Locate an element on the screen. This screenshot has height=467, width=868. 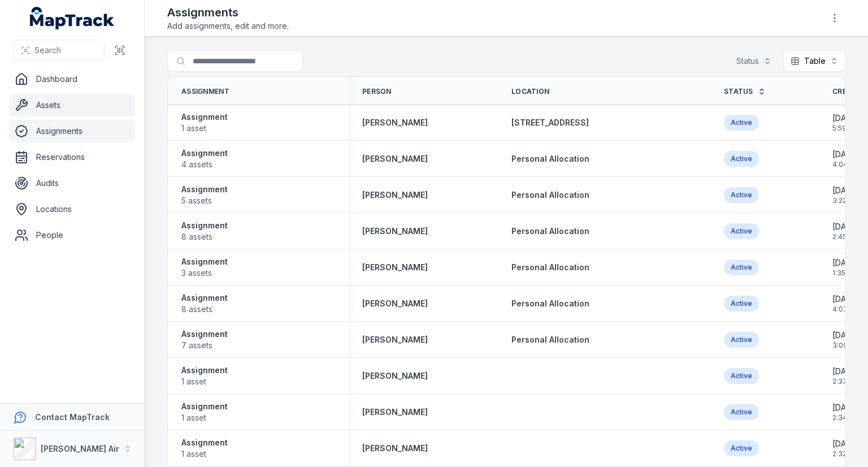
time: 8/9/2025, 3:22:44 PM is located at coordinates (846, 195).